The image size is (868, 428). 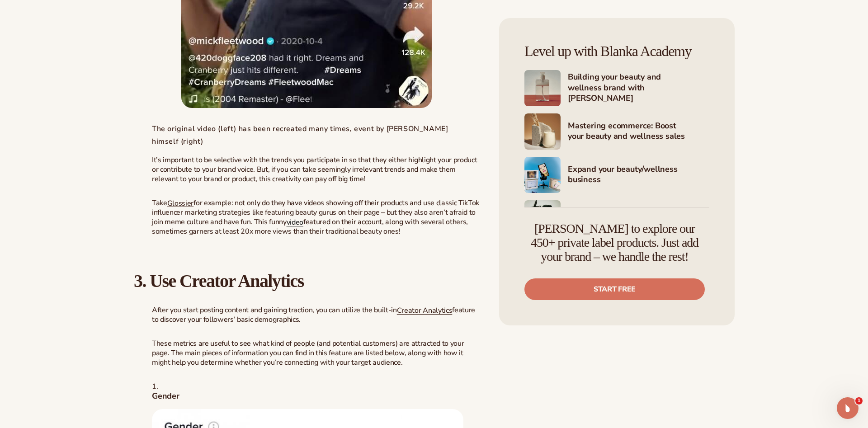 What do you see at coordinates (308, 170) in the screenshot?
I see `p: It’s important to be selective with the trends you participate in so that they either highlight y...` at bounding box center [308, 170].